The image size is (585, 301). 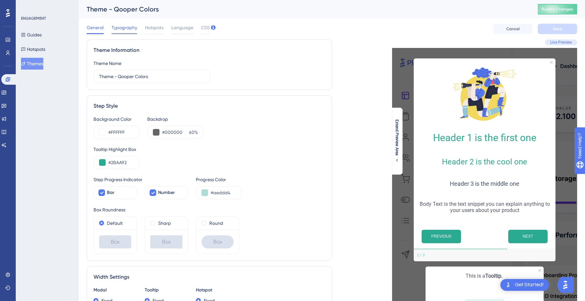 I want to click on div: Tooltip Highlight Box, so click(x=209, y=149).